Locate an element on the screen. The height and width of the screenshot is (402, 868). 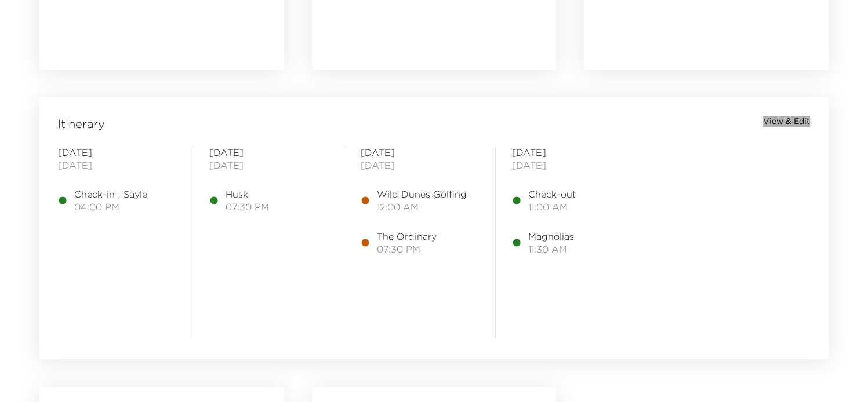
span: 04:00 PM is located at coordinates (111, 207).